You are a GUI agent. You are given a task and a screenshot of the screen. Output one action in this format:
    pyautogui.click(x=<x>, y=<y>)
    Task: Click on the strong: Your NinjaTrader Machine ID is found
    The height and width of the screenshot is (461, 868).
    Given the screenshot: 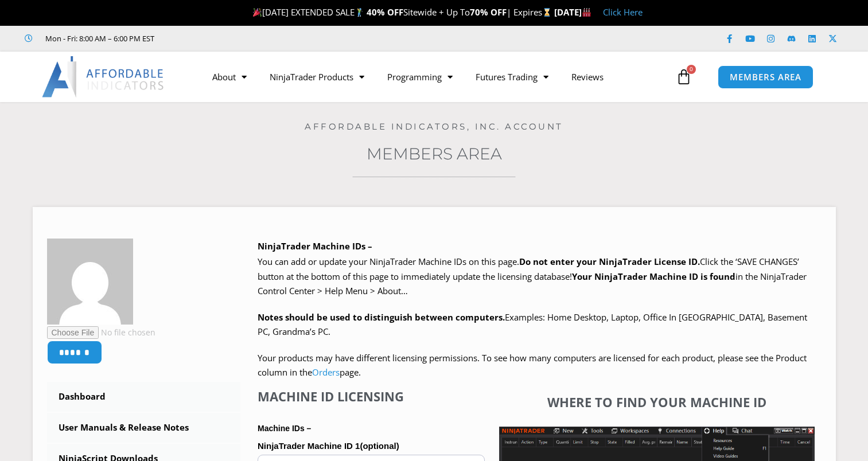 What is the action you would take?
    pyautogui.click(x=653, y=276)
    